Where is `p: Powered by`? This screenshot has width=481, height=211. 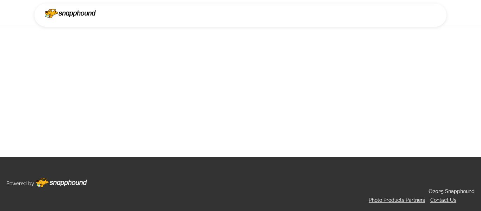 p: Powered by is located at coordinates (20, 183).